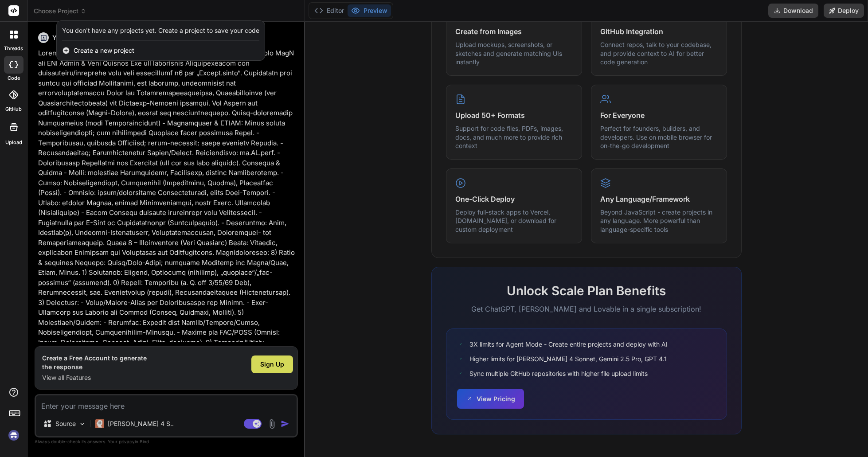  I want to click on label: threads, so click(14, 48).